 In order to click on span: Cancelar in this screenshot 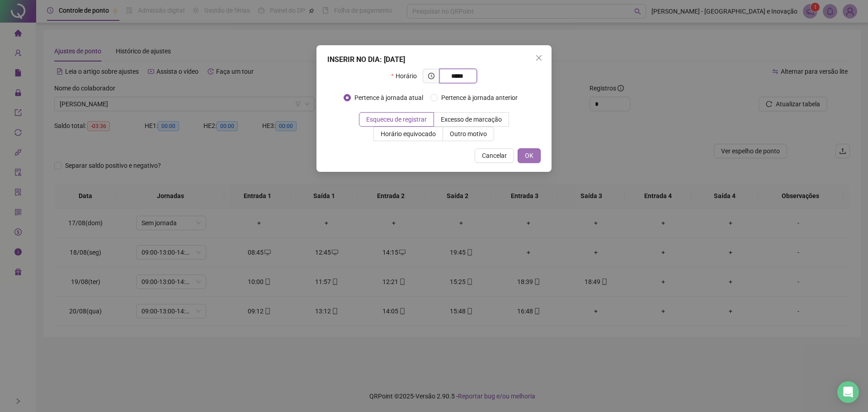, I will do `click(494, 155)`.